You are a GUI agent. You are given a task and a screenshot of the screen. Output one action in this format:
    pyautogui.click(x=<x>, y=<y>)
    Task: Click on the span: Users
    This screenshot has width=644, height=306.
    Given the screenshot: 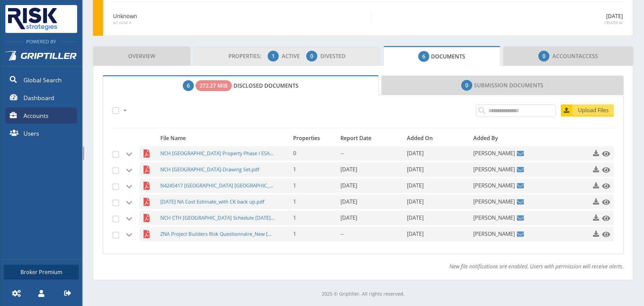 What is the action you would take?
    pyautogui.click(x=31, y=133)
    